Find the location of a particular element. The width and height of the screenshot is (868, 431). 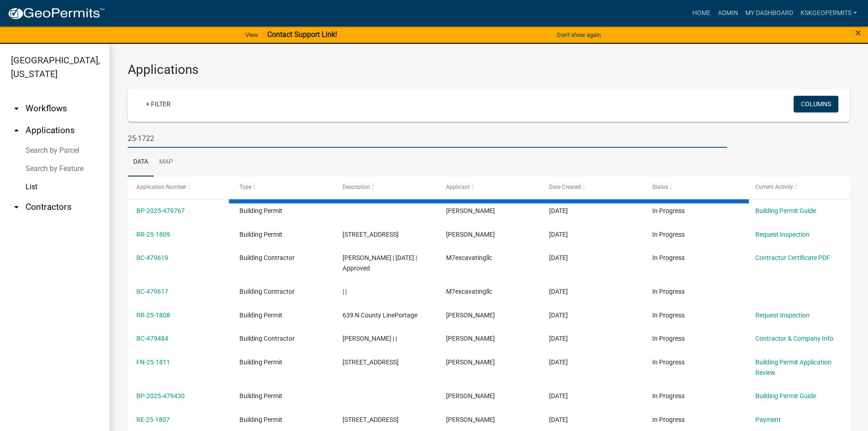

a: BP-2025-479767 is located at coordinates (161, 211).